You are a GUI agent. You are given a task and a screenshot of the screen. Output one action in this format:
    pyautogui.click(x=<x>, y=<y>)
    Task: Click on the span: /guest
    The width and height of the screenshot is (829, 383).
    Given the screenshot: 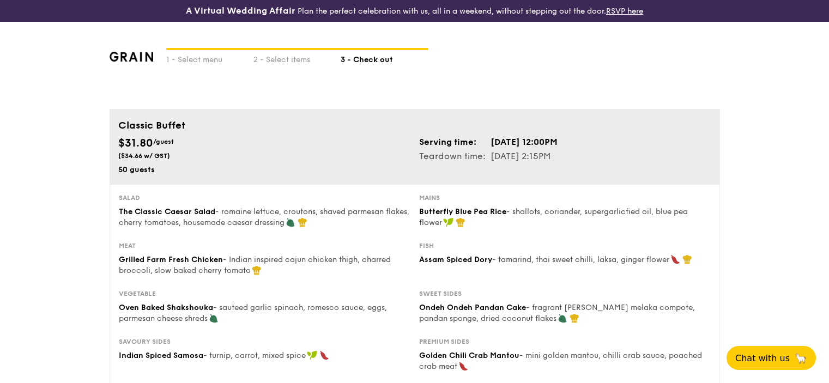 What is the action you would take?
    pyautogui.click(x=164, y=142)
    